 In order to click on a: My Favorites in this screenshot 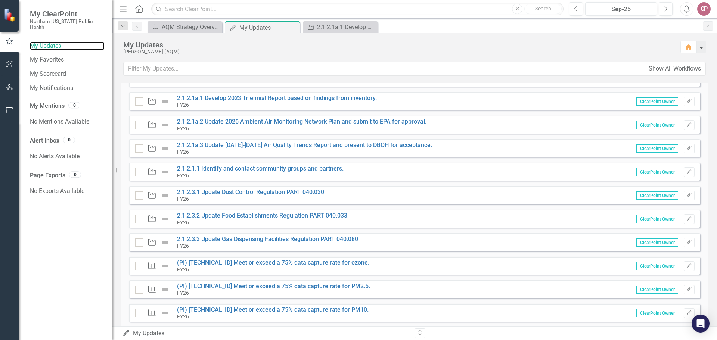, I will do `click(67, 60)`.